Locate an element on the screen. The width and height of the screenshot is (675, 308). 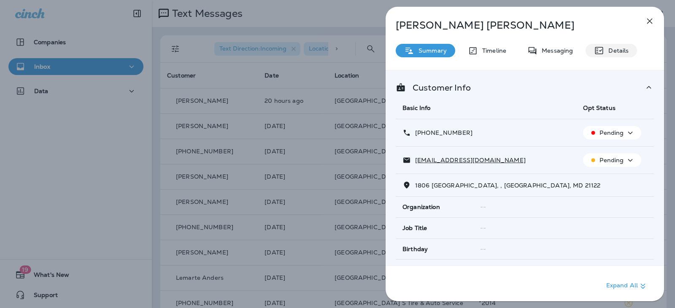
span: Basic Info is located at coordinates (416, 108).